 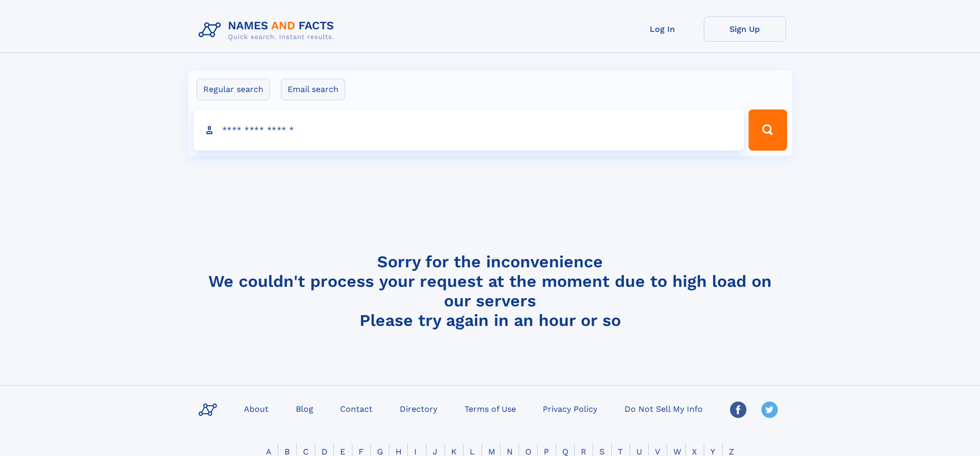 What do you see at coordinates (663, 29) in the screenshot?
I see `a: Log In` at bounding box center [663, 29].